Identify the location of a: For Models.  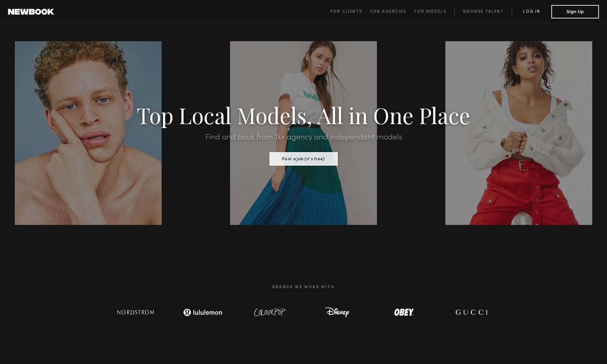
(435, 12).